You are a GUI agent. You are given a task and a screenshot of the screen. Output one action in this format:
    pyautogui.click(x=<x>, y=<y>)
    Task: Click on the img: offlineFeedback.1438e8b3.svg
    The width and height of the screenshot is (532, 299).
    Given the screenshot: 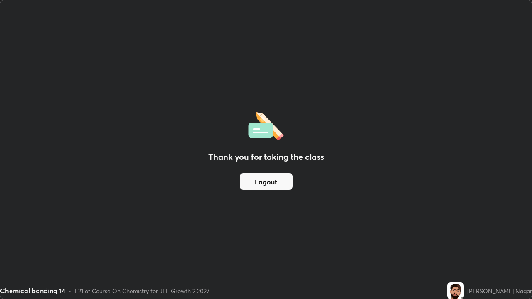 What is the action you would take?
    pyautogui.click(x=266, y=125)
    